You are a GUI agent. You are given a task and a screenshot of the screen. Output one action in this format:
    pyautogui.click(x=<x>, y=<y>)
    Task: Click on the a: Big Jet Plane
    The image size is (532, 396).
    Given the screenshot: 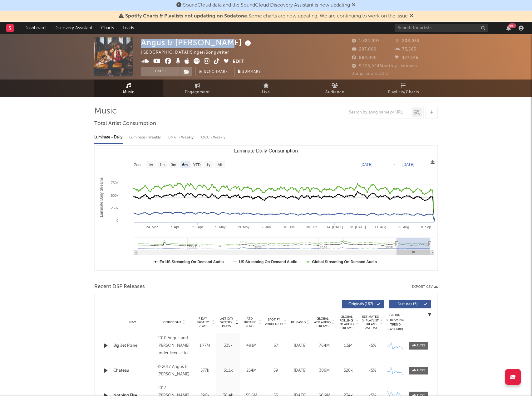 What is the action you would take?
    pyautogui.click(x=134, y=346)
    